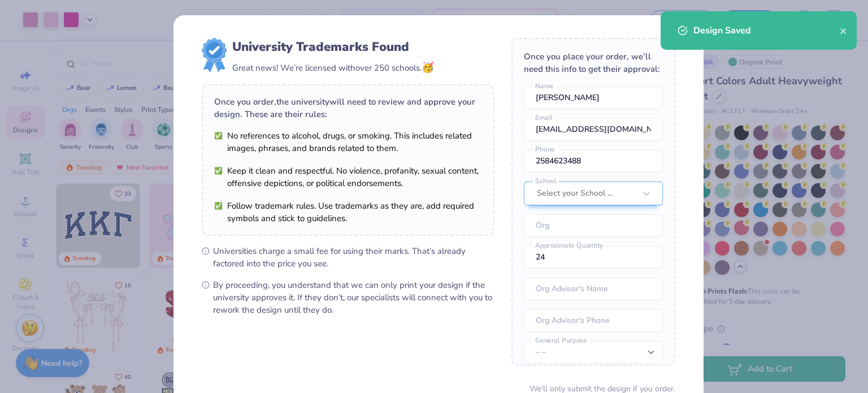 The height and width of the screenshot is (393, 868). I want to click on img: license-marks-badge.png, so click(214, 55).